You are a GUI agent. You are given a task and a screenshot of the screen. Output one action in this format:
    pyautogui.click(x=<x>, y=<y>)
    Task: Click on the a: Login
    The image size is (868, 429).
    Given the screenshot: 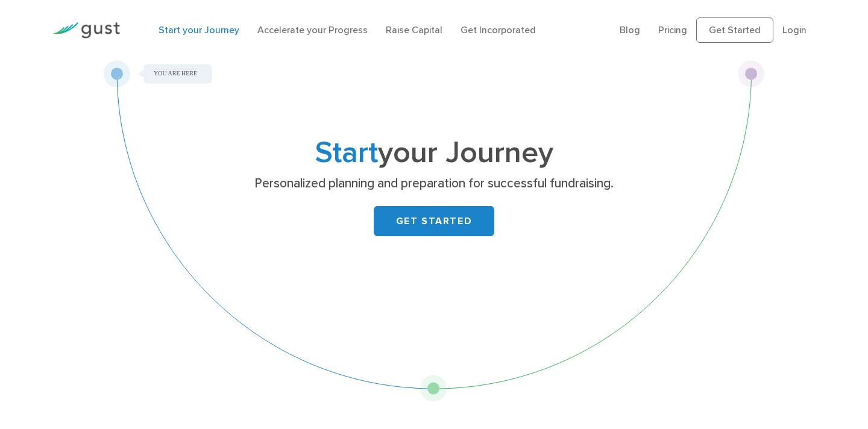 What is the action you would take?
    pyautogui.click(x=794, y=29)
    